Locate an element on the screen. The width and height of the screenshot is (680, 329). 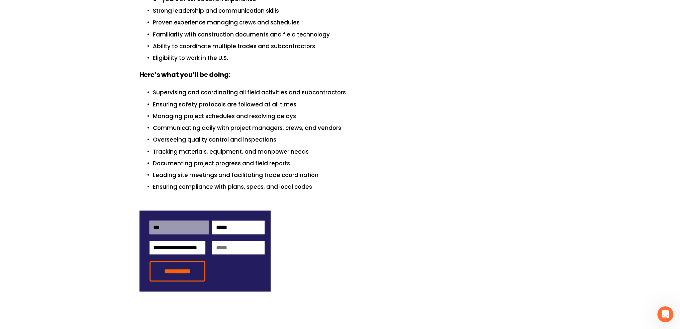
p: Proven experience managing crews and schedules is located at coordinates (347, 22).